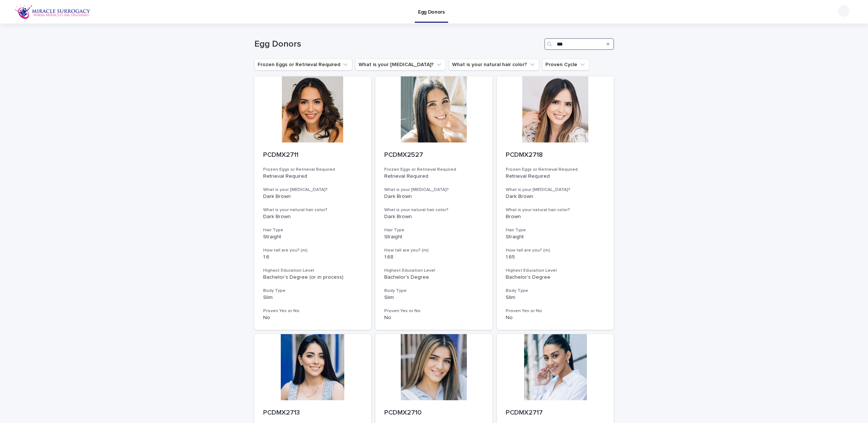 The image size is (868, 423). What do you see at coordinates (579, 44) in the screenshot?
I see `input: Search` at bounding box center [579, 44].